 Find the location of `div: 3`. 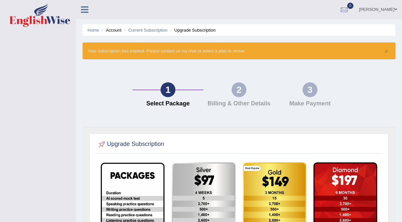

div: 3 is located at coordinates (310, 90).